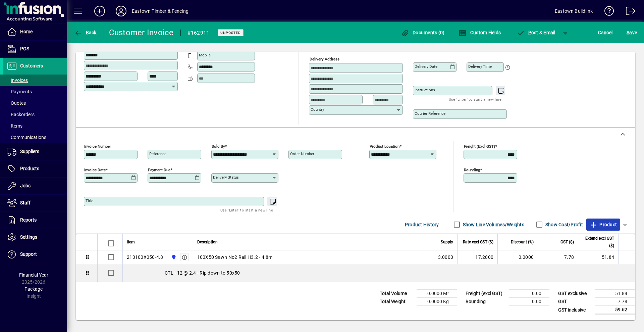 Image resolution: width=644 pixels, height=332 pixels. What do you see at coordinates (35, 220) in the screenshot?
I see `a: Reports` at bounding box center [35, 220].